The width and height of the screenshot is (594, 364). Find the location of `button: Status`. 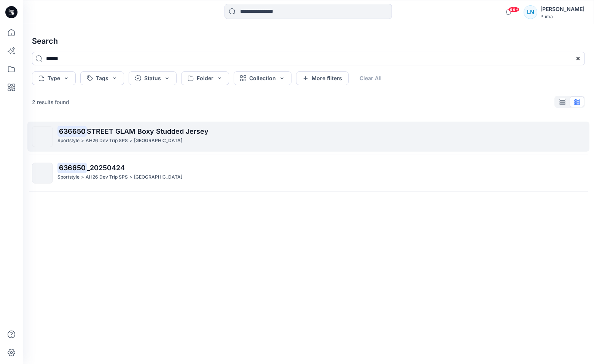

button: Status is located at coordinates (152, 78).